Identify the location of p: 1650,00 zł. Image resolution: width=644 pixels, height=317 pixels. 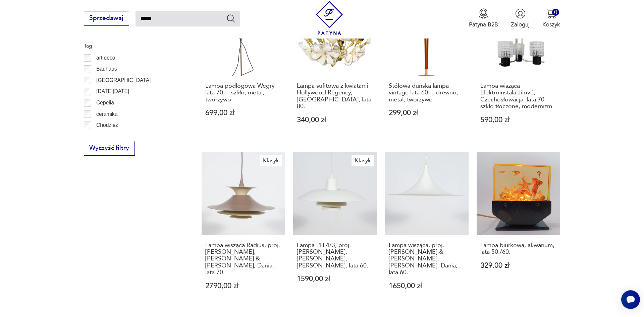
(427, 286).